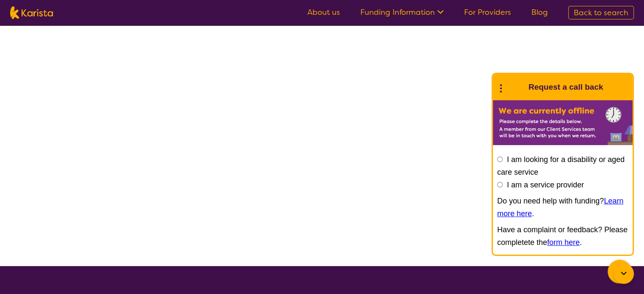 The width and height of the screenshot is (644, 294). What do you see at coordinates (565, 87) in the screenshot?
I see `h1: Request a call back` at bounding box center [565, 87].